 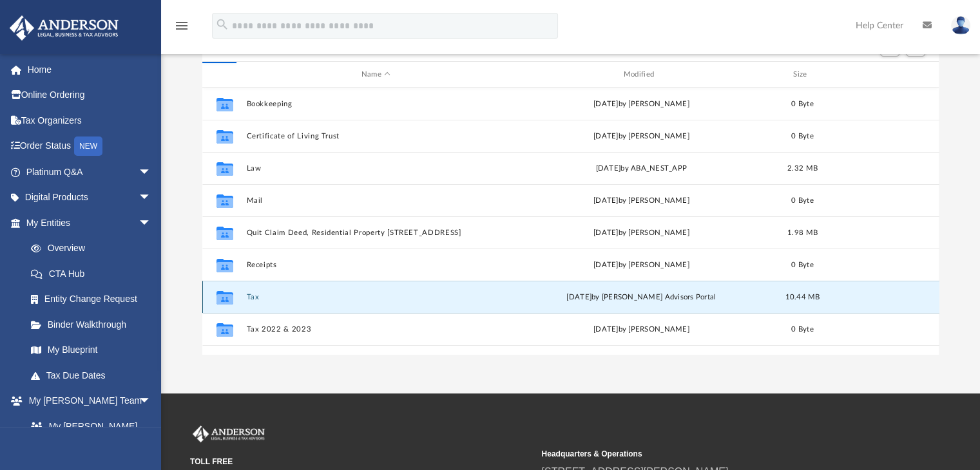 What do you see at coordinates (376, 329) in the screenshot?
I see `button: Tax 2022 & 2023` at bounding box center [376, 329].